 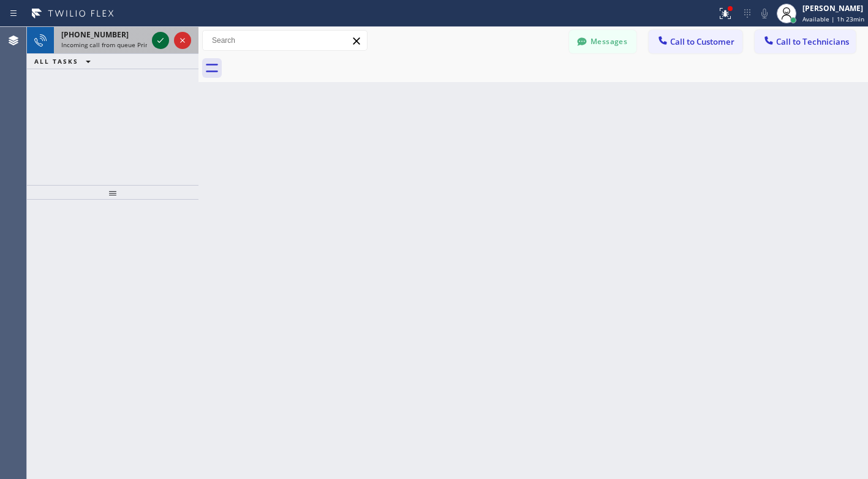 I want to click on button: Messages, so click(x=603, y=42).